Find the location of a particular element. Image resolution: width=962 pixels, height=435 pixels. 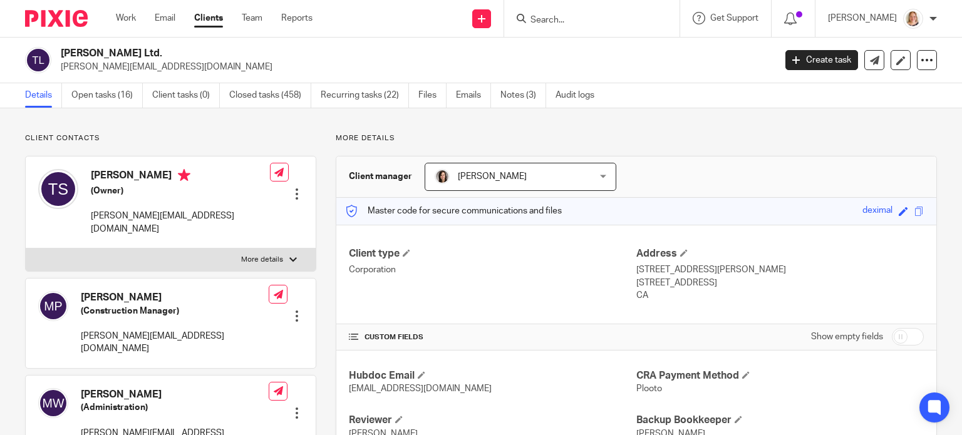

p: Corporation is located at coordinates (492, 270).